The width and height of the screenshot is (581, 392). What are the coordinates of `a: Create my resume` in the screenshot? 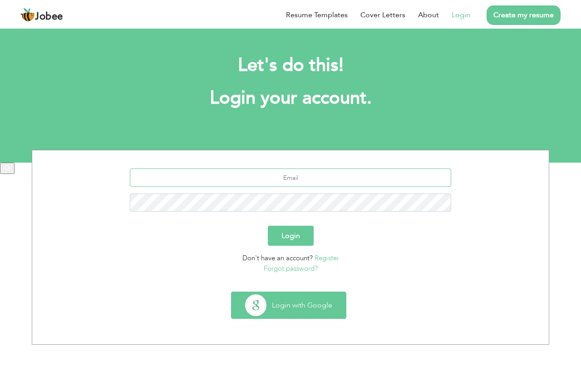 It's located at (523, 15).